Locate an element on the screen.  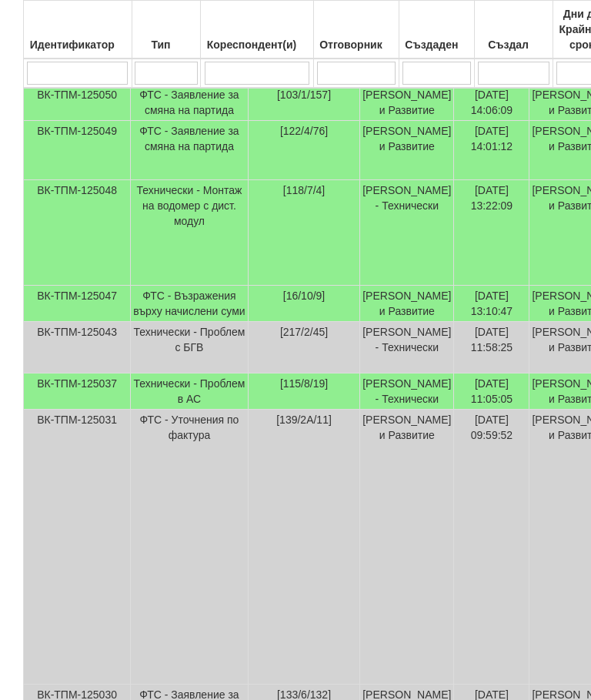
span: [103/1/157] is located at coordinates (304, 95).